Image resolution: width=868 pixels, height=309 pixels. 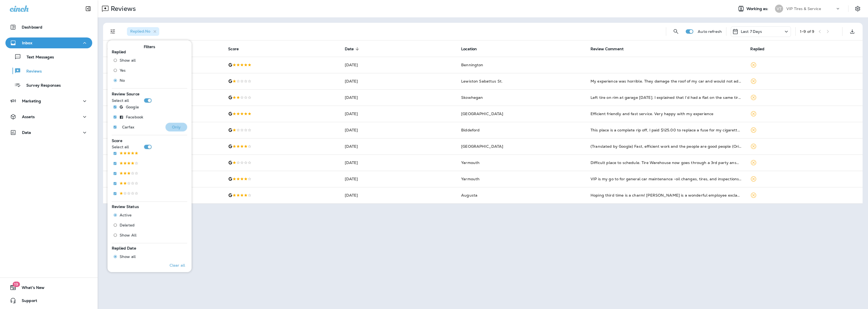 I want to click on button: Filters, so click(x=113, y=32).